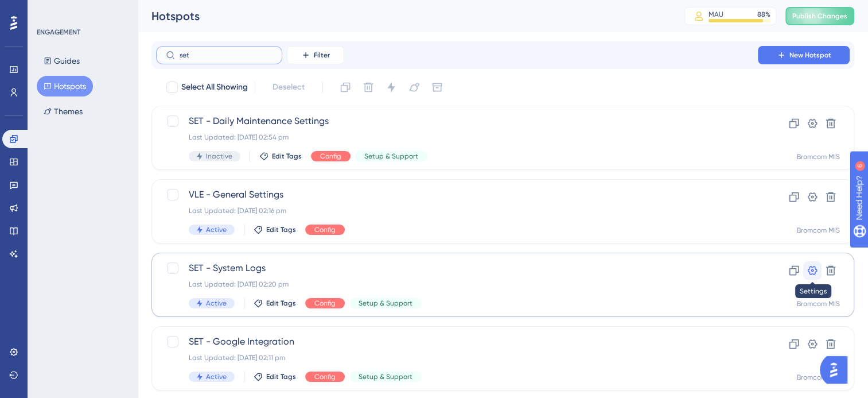  I want to click on div: MAU, so click(716, 14).